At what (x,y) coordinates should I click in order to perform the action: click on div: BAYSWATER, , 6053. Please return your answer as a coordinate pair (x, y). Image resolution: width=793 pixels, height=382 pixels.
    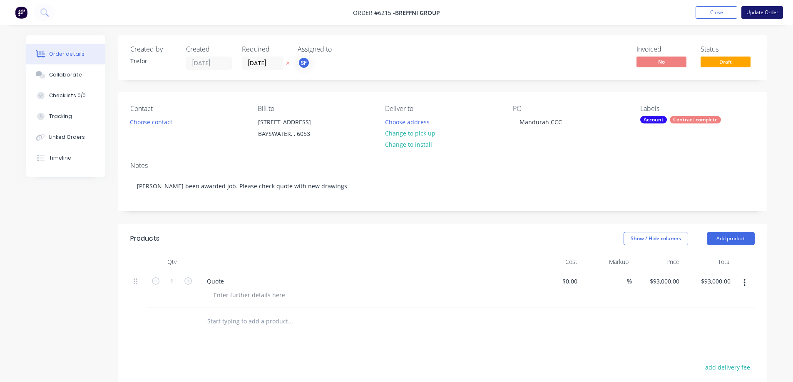
    Looking at the image, I should click on (293, 134).